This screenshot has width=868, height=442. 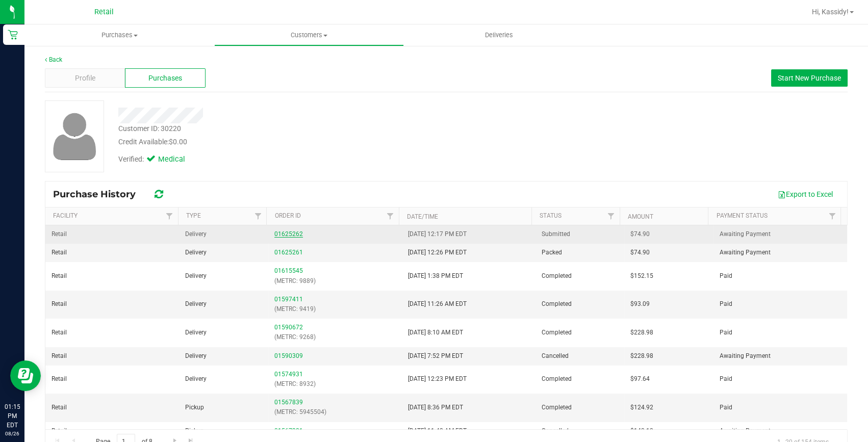 I want to click on a: 01590672, so click(x=289, y=327).